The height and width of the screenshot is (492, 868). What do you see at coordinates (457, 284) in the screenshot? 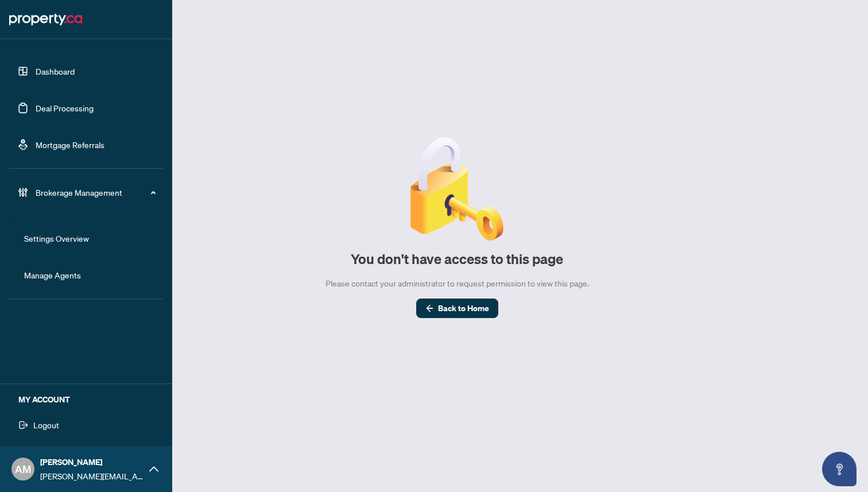
I see `div: Please contact your administrator to request permission to view this page.` at bounding box center [457, 284].